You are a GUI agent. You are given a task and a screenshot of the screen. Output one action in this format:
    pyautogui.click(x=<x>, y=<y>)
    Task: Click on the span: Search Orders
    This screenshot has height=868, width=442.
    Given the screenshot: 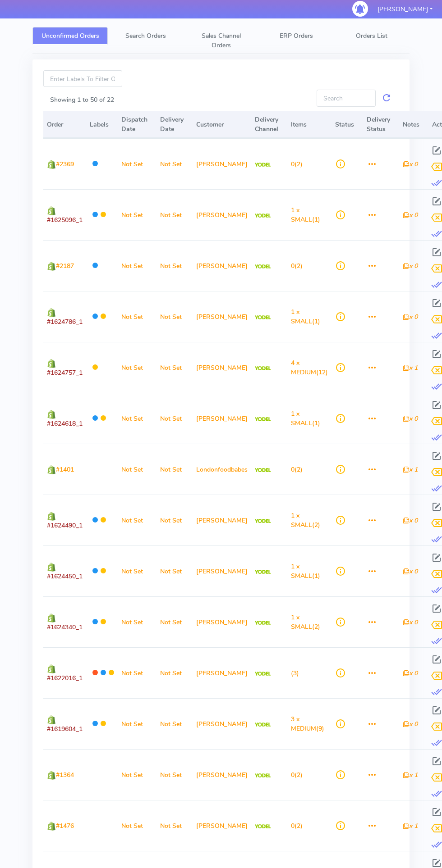 What is the action you would take?
    pyautogui.click(x=145, y=36)
    